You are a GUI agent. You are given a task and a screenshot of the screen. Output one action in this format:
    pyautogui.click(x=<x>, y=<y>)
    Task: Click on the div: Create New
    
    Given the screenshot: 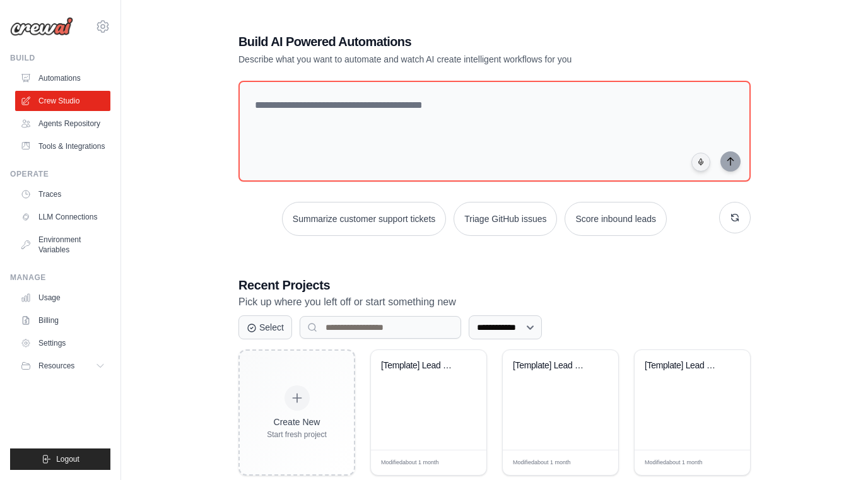 What is the action you would take?
    pyautogui.click(x=297, y=422)
    